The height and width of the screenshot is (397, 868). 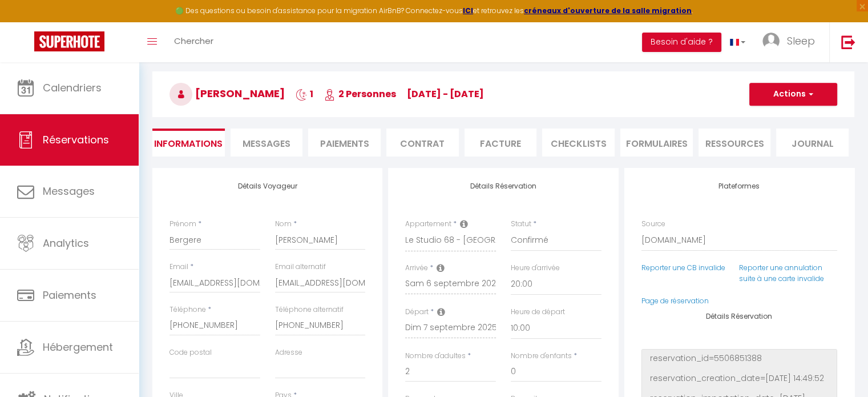 What do you see at coordinates (309, 310) in the screenshot?
I see `label: Téléphone alternatif` at bounding box center [309, 310].